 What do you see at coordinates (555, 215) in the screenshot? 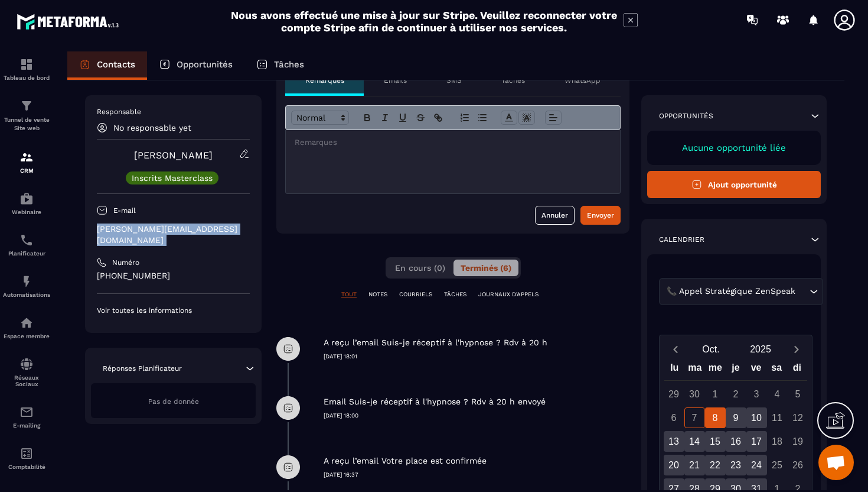
I see `button: Annuler` at bounding box center [555, 215].